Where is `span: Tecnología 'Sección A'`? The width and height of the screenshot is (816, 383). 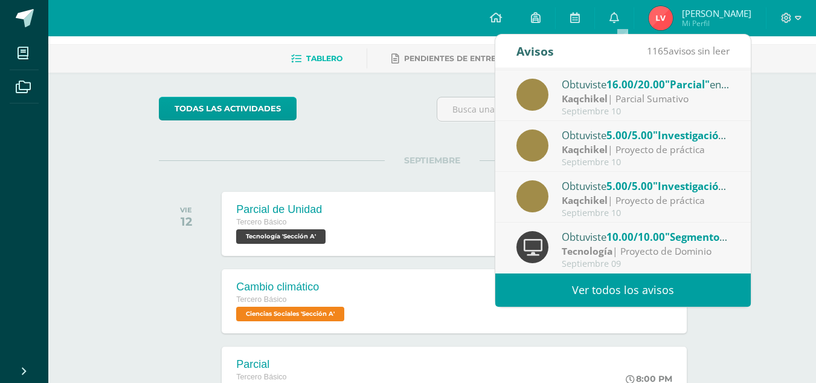 span: Tecnología 'Sección A' is located at coordinates (281, 236).